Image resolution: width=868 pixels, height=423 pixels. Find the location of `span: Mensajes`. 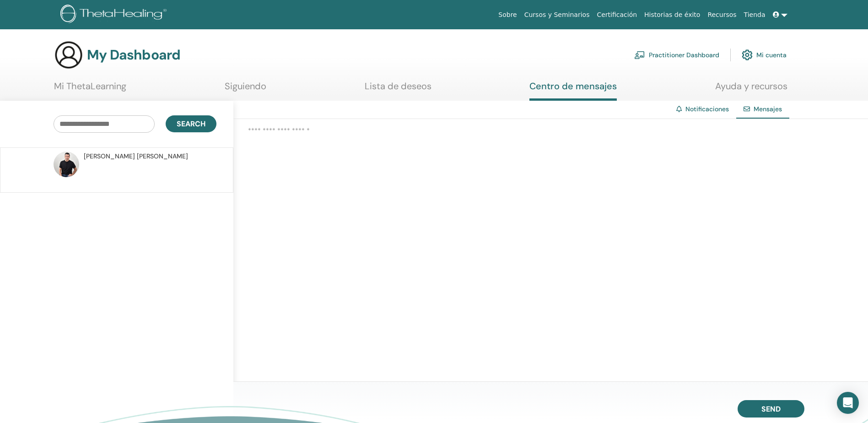

span: Mensajes is located at coordinates (768, 109).